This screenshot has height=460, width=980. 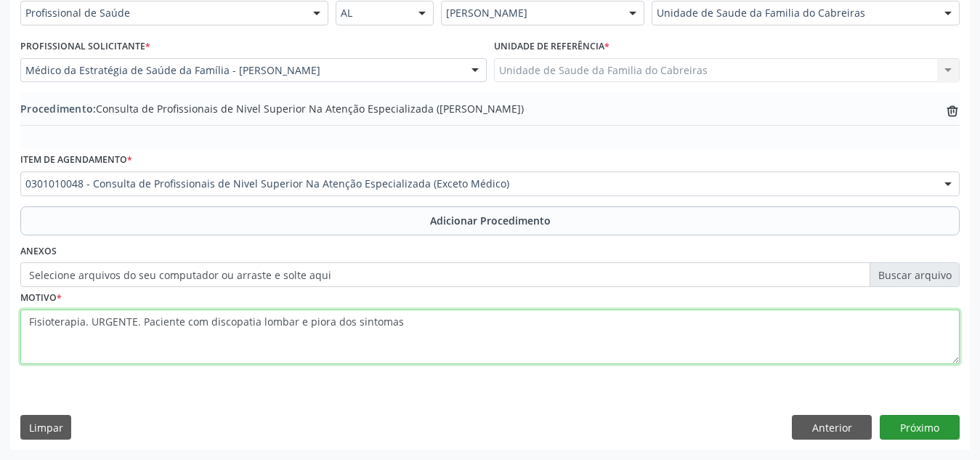 What do you see at coordinates (551, 47) in the screenshot?
I see `label: Unidade de referência` at bounding box center [551, 47].